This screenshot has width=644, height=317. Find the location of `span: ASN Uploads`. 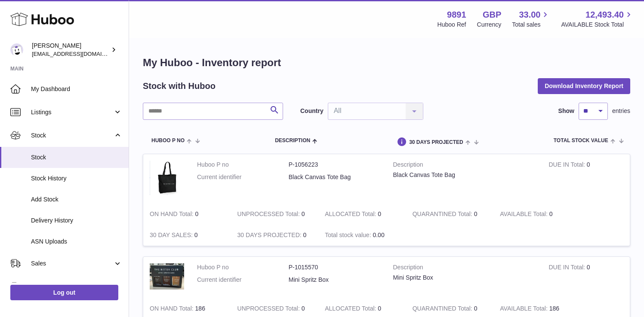

span: ASN Uploads is located at coordinates (76, 242).